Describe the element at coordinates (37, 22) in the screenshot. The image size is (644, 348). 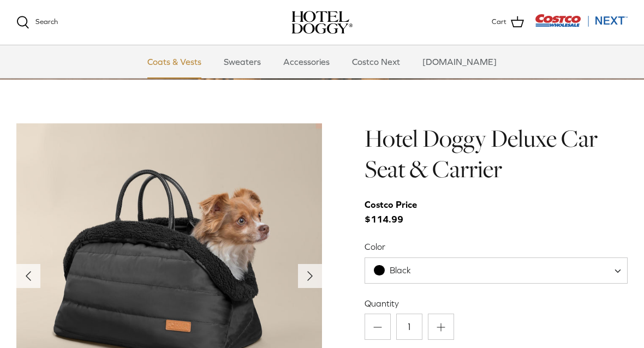
I see `a: Search` at that location.